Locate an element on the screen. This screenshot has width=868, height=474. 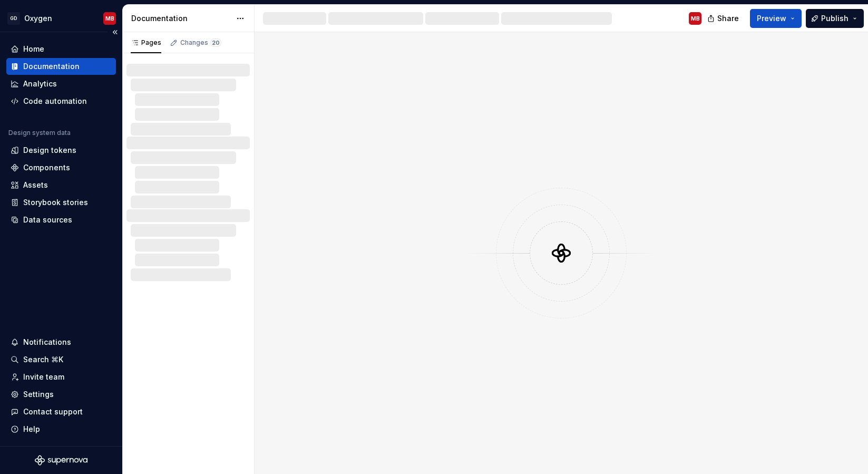
div: Changes is located at coordinates (201, 43).